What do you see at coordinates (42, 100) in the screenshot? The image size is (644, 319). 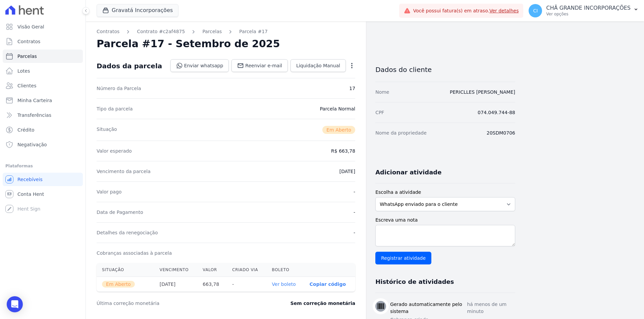 I see `a: Minha Carteira` at bounding box center [42, 100].